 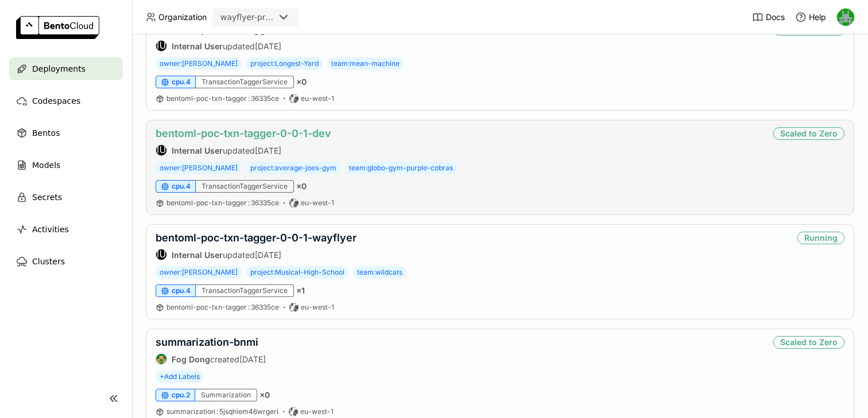 I want to click on img: Fog Dong, so click(x=161, y=359).